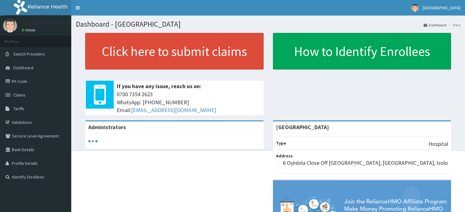 This screenshot has height=212, width=465. I want to click on span: Tariffs, so click(19, 108).